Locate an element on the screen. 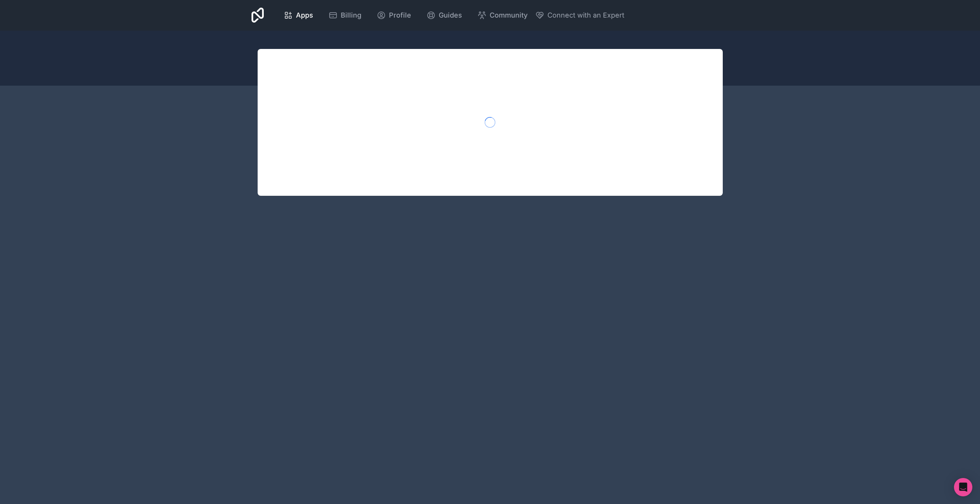 This screenshot has height=504, width=980. div: Open Intercom Messenger is located at coordinates (963, 487).